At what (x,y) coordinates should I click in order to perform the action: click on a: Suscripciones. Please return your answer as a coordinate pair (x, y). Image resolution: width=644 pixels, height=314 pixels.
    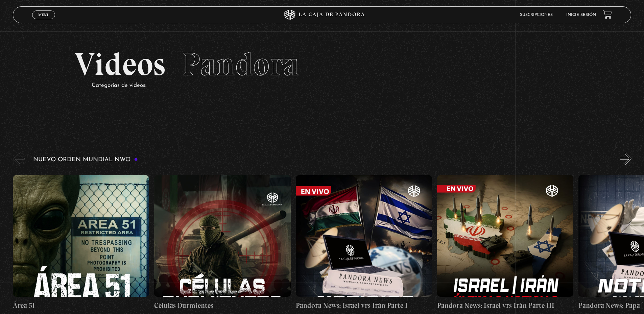
    Looking at the image, I should click on (536, 15).